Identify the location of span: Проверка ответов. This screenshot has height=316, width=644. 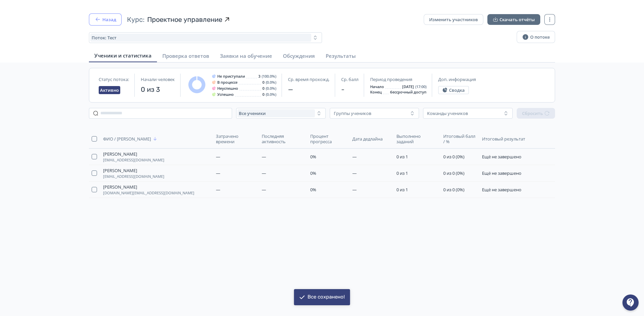
(185, 56).